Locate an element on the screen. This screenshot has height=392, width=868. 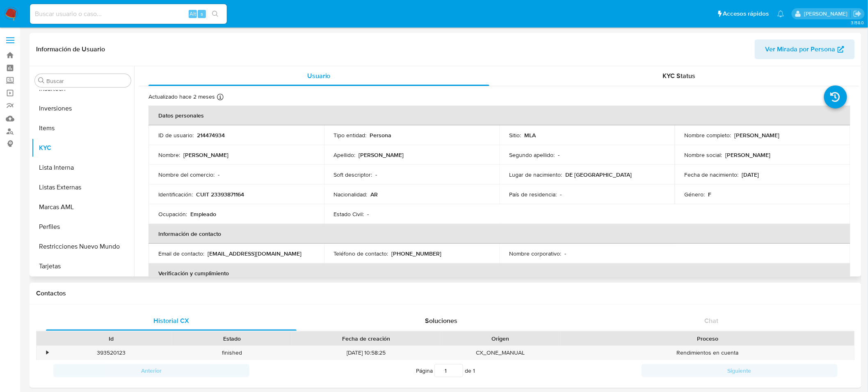
button: Perfiles is located at coordinates (83, 227).